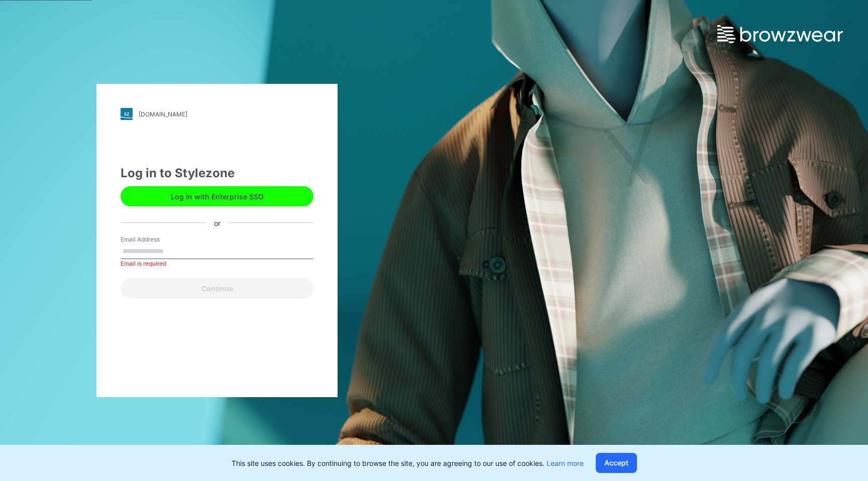 The height and width of the screenshot is (481, 868). What do you see at coordinates (408, 463) in the screenshot?
I see `p: This site uses cookies. By continuing to browse the site, you are agreeing to our use of cookies.` at bounding box center [408, 463].